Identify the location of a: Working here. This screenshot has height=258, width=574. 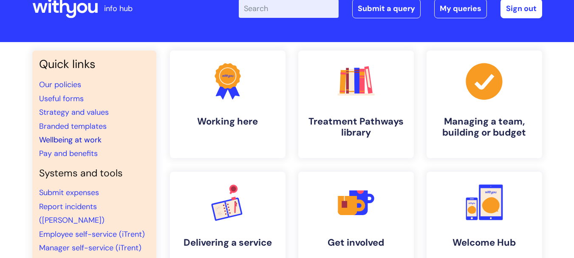
(228, 104).